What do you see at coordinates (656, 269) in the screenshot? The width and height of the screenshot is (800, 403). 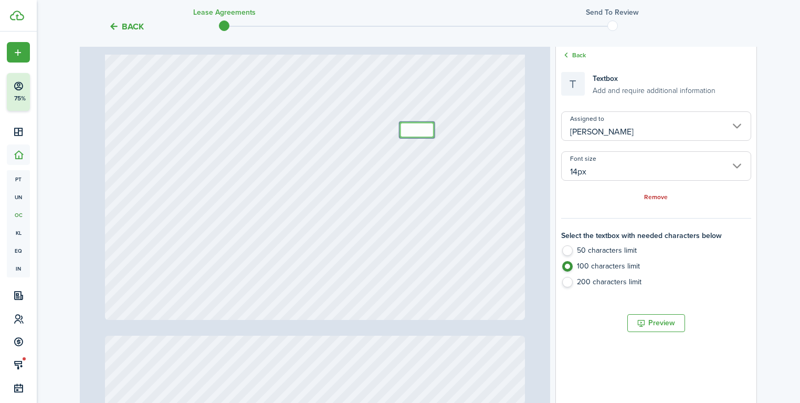 I see `label: 100 characters limit` at bounding box center [656, 269].